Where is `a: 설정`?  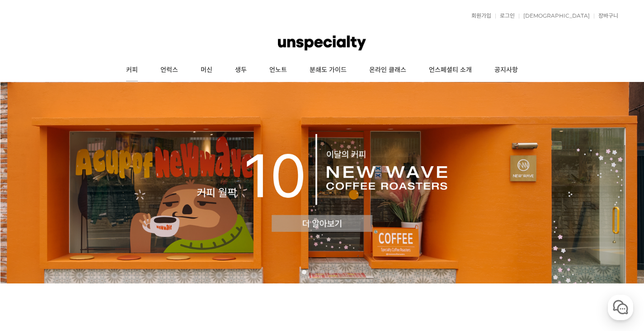 a: 설정 is located at coordinates (145, 267).